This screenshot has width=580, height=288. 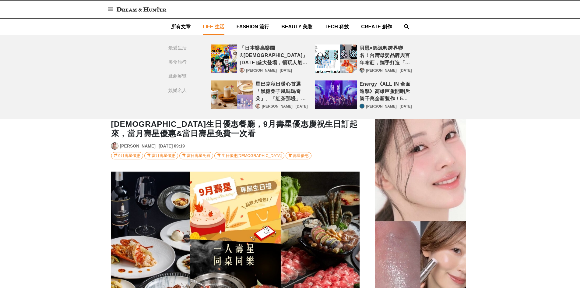 I want to click on a: CREATE 創作, so click(x=376, y=26).